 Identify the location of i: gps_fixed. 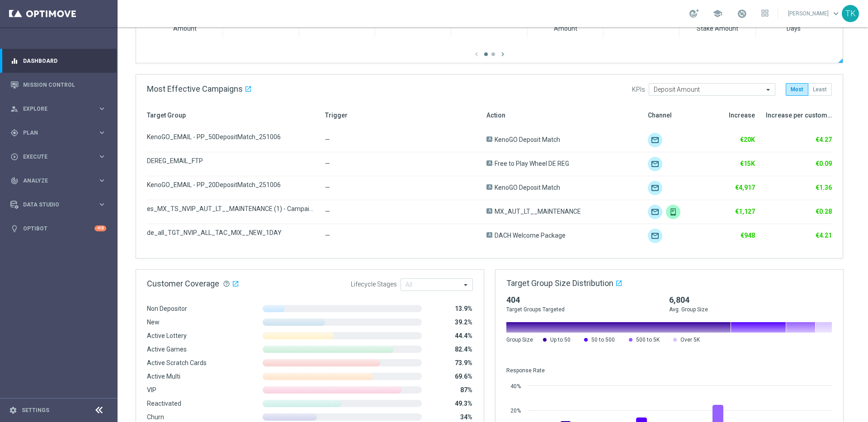
(15, 133).